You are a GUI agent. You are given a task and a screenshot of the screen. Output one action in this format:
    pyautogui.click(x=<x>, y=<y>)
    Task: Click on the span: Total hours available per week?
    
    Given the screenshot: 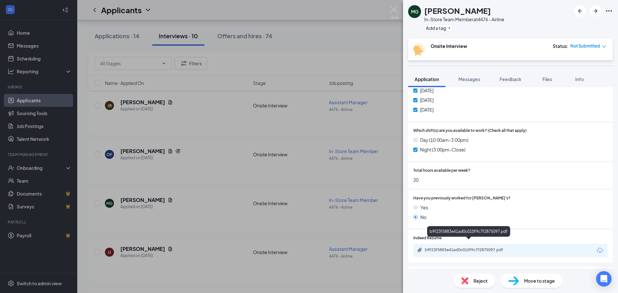 What is the action you would take?
    pyautogui.click(x=442, y=171)
    